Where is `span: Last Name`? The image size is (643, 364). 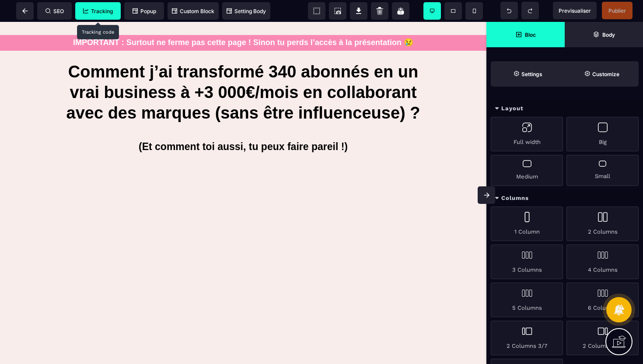 span: Last Name is located at coordinates (197, 172).